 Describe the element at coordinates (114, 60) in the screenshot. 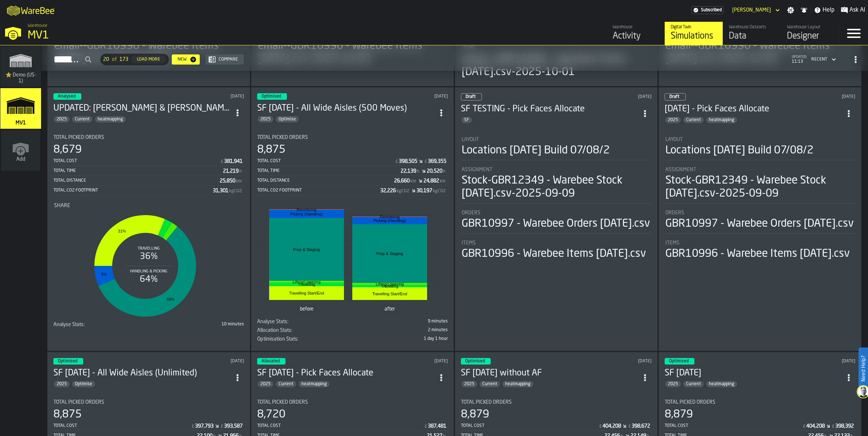

I see `span: of` at that location.